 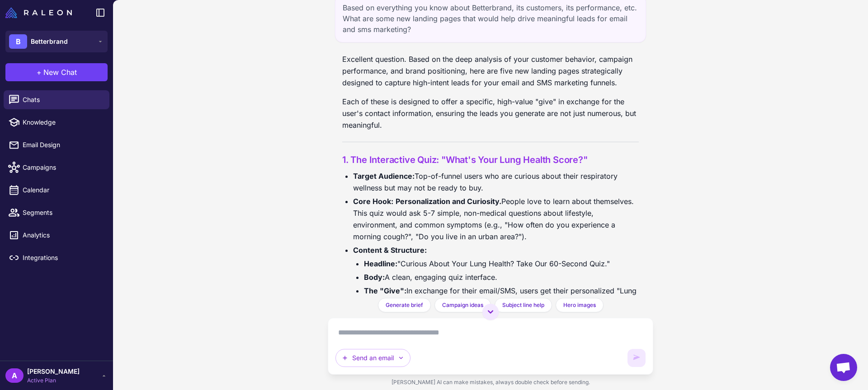 I want to click on span: Chats, so click(x=62, y=99).